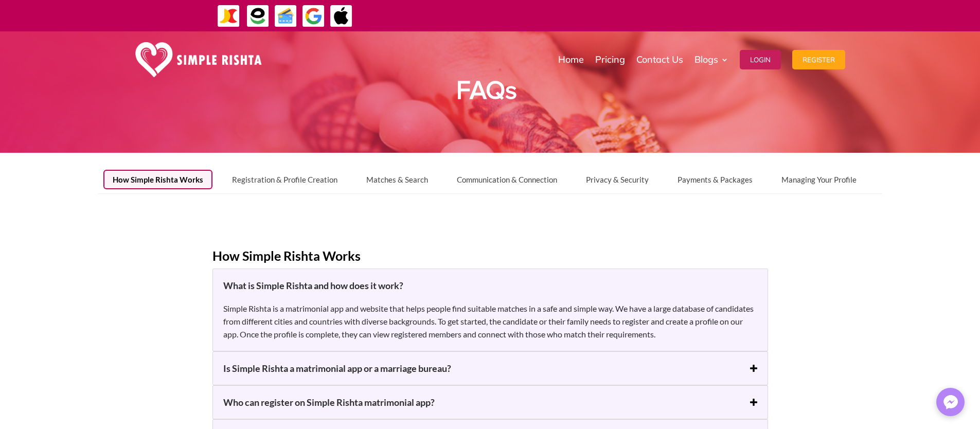 This screenshot has height=429, width=980. Describe the element at coordinates (285, 16) in the screenshot. I see `img: Credit Cards` at that location.